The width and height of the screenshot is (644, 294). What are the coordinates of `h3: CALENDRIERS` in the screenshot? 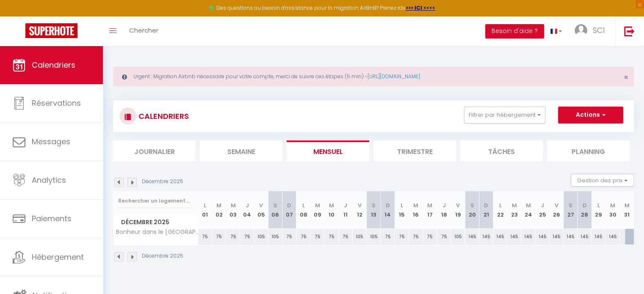 It's located at (163, 116).